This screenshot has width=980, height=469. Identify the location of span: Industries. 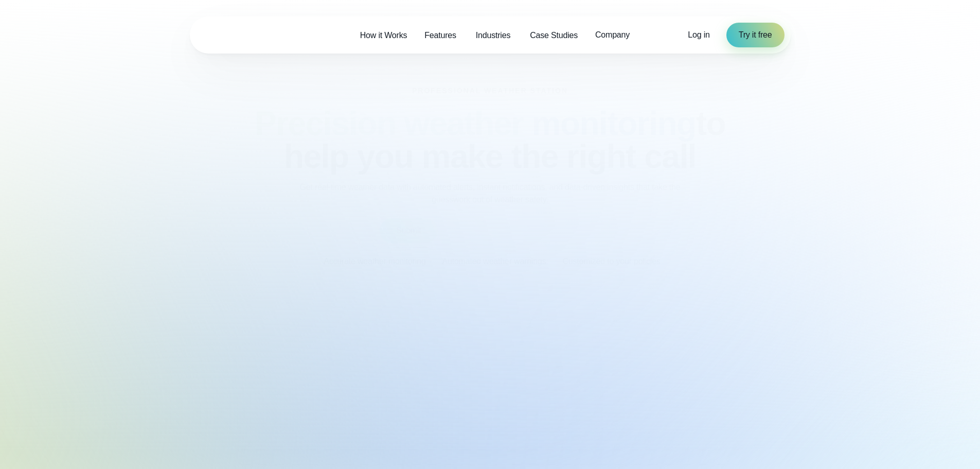
(493, 35).